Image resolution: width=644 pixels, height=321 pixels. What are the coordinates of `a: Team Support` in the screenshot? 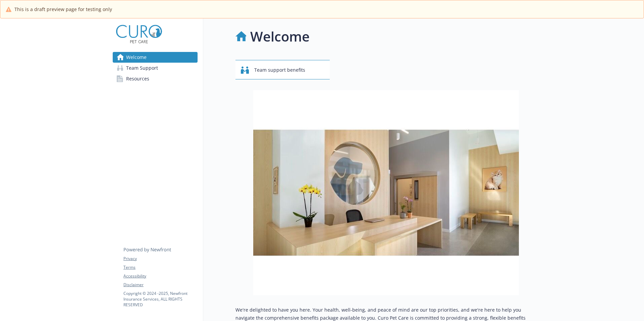 It's located at (155, 68).